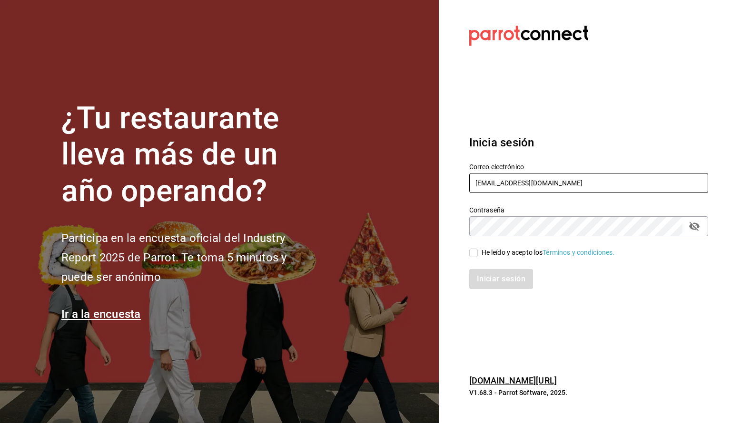 The height and width of the screenshot is (423, 731). I want to click on h2: Participa en la encuesta oficial del Industry Report 2025 de Parrot. Te toma 5 minutos y puede se..., so click(190, 258).